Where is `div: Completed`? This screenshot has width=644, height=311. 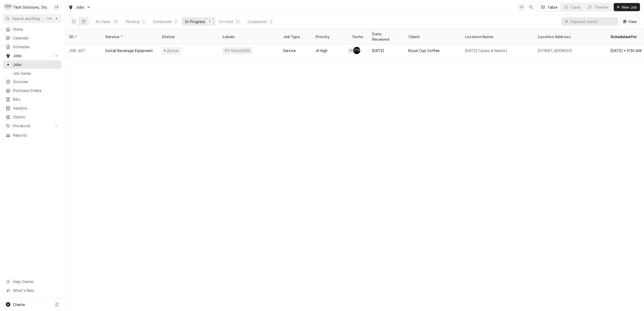
div: Completed is located at coordinates (257, 21).